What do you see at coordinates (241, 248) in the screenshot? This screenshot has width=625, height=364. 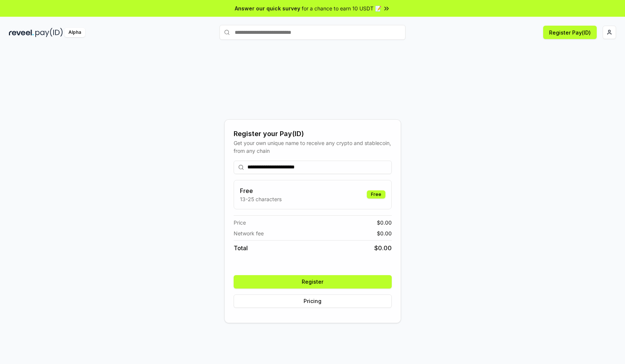 I see `span: Total` at bounding box center [241, 248].